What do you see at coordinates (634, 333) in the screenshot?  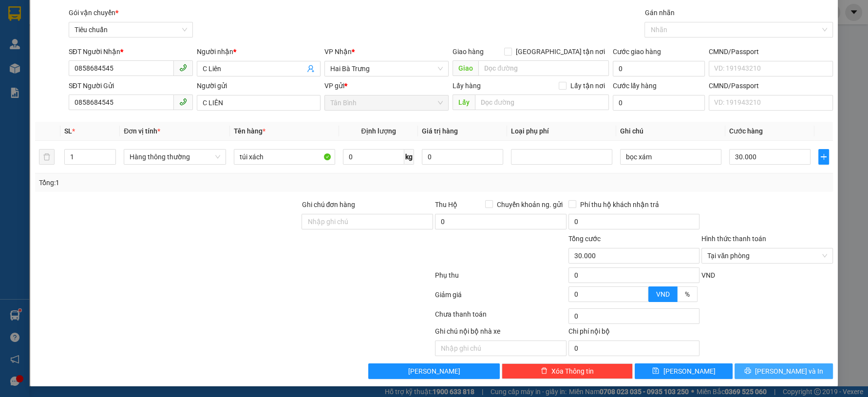 I see `div: Chi phí nội bộ` at bounding box center [634, 333].